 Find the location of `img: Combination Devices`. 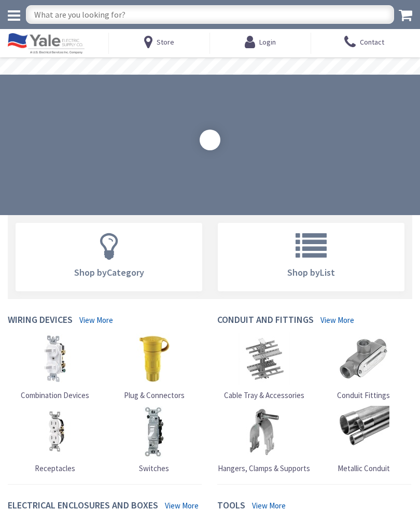

img: Combination Devices is located at coordinates (55, 359).